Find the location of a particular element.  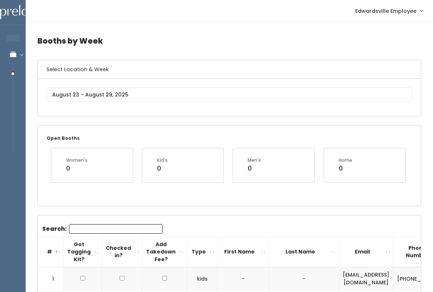

th: #: activate to sort column descending is located at coordinates (51, 251).